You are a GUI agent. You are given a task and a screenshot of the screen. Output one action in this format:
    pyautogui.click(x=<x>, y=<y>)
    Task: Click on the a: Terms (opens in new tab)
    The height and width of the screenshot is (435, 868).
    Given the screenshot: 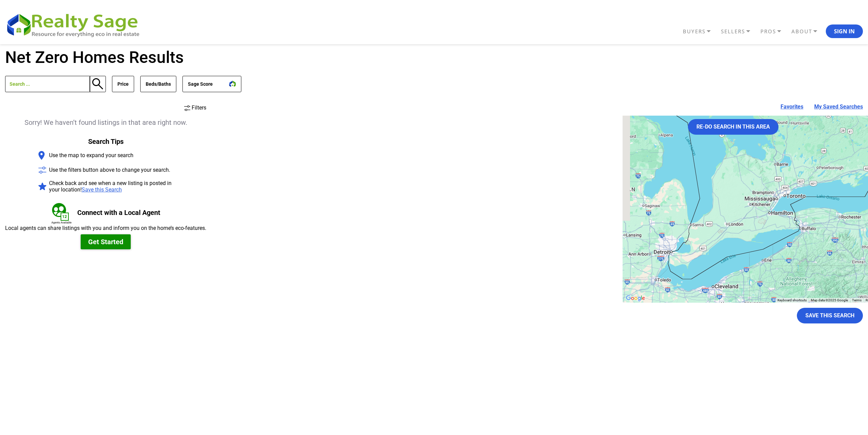 What is the action you would take?
    pyautogui.click(x=857, y=300)
    